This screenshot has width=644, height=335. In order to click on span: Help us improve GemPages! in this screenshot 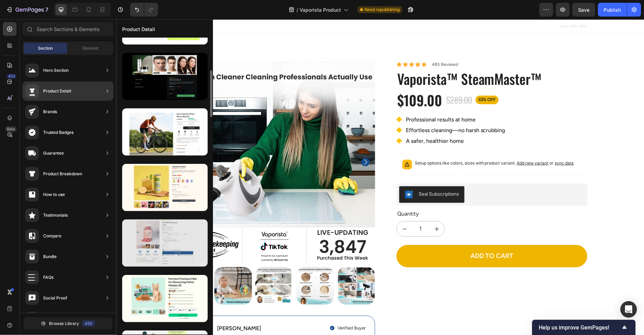, I will do `click(580, 327)`.